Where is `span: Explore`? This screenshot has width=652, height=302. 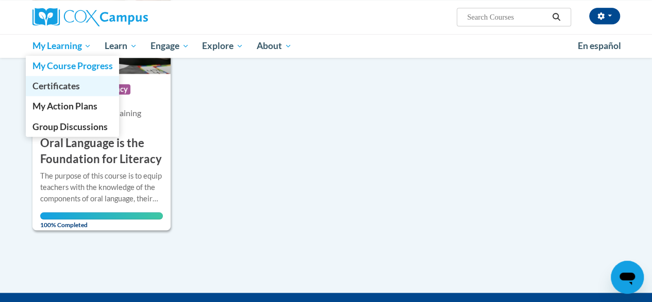 span: Explore is located at coordinates (223, 46).